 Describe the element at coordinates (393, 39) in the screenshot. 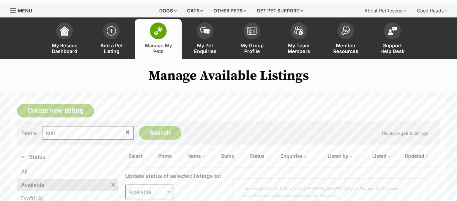

I see `a: Support Help Desk` at that location.